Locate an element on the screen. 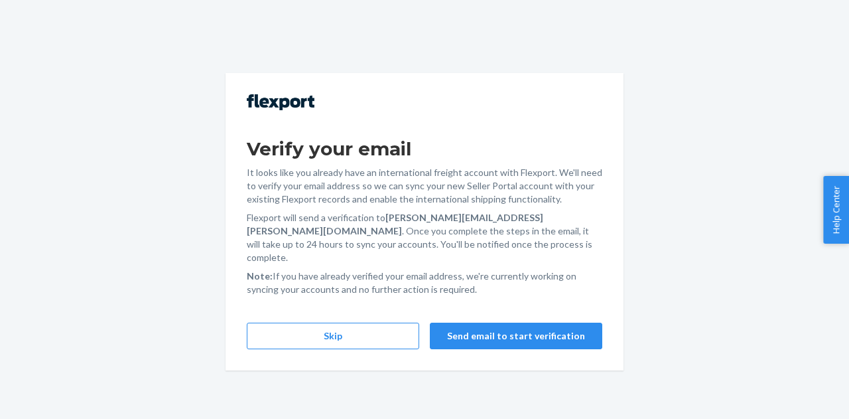  button: Send email to start verification is located at coordinates (516, 336).